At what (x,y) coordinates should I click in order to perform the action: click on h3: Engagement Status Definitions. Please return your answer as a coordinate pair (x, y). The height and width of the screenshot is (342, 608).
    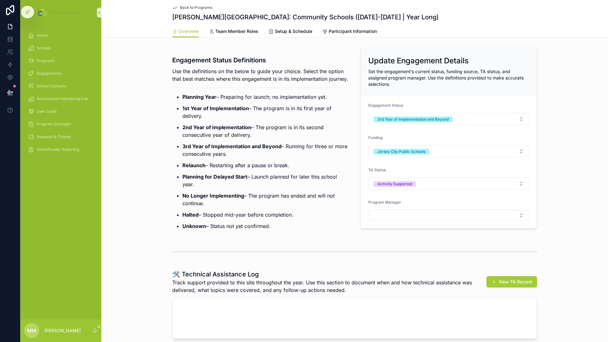
    Looking at the image, I should click on (261, 60).